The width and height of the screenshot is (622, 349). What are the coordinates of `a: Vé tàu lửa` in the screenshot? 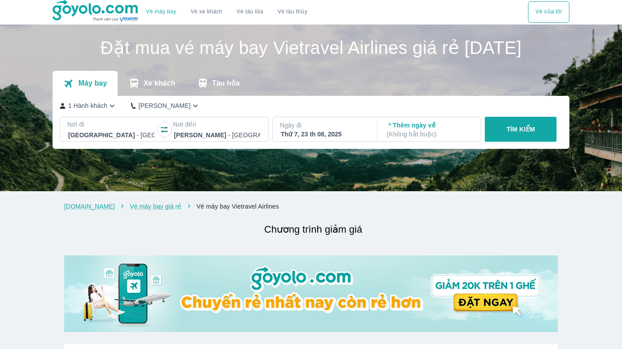 It's located at (250, 12).